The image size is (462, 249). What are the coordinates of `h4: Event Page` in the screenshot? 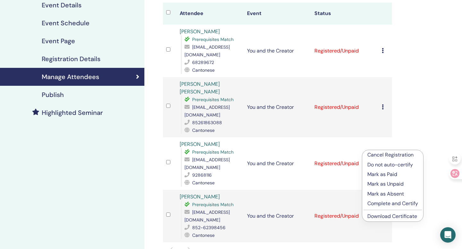 It's located at (58, 41).